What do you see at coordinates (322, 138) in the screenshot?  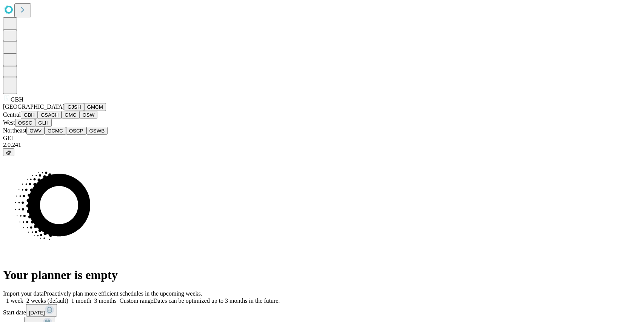 I see `div: GEI` at bounding box center [322, 138].